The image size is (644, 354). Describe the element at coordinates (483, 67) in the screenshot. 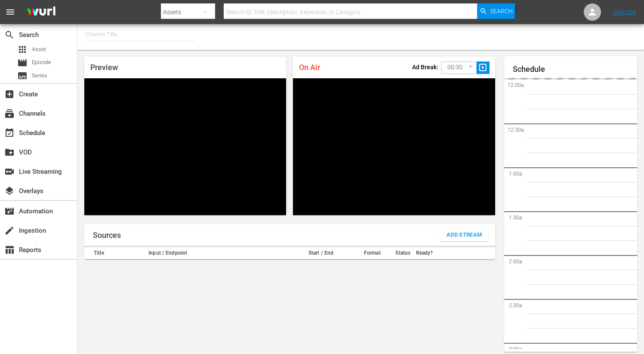

I see `span: slideshow_sharp` at that location.